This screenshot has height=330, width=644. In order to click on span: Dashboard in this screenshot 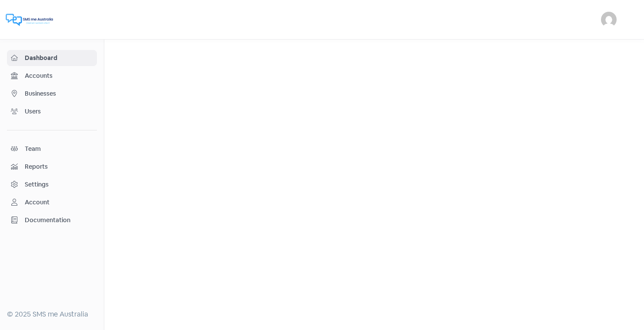, I will do `click(58, 58)`.